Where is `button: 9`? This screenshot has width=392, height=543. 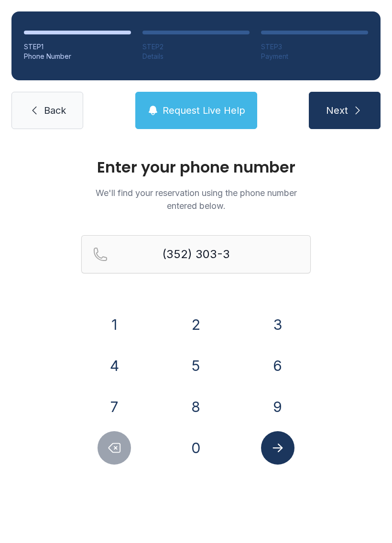 button: 9 is located at coordinates (278, 407).